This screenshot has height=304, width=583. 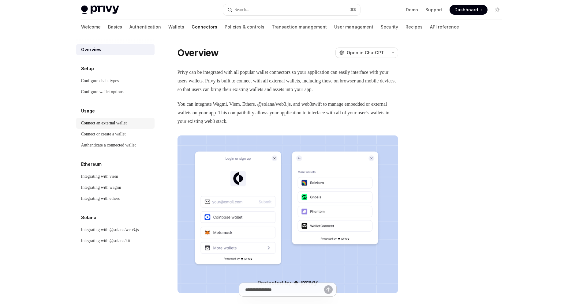 What do you see at coordinates (412, 10) in the screenshot?
I see `a: Demo` at bounding box center [412, 10].